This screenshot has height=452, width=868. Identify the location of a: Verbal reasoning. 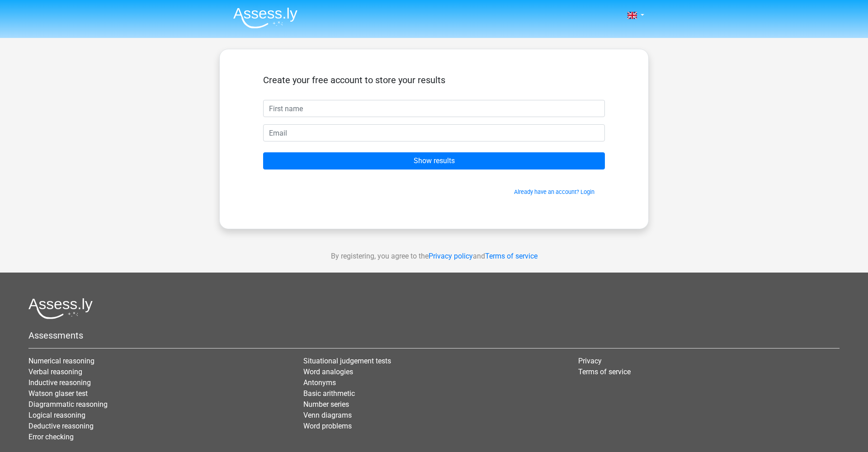
(55, 371).